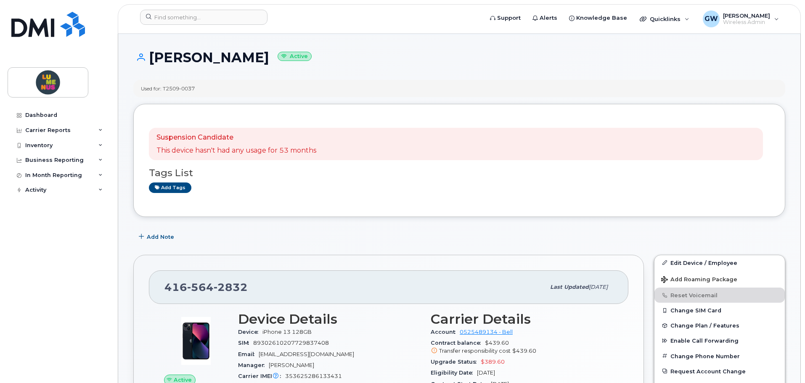  I want to click on span: Add Note, so click(160, 237).